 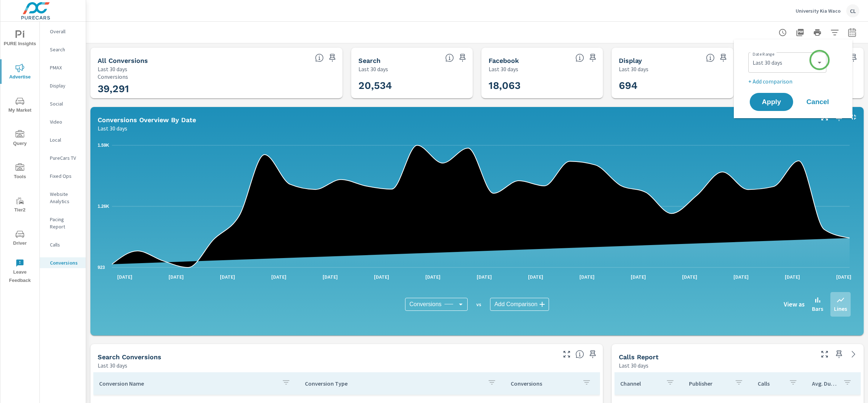 What do you see at coordinates (62, 50) in the screenshot?
I see `div: Search` at bounding box center [62, 50].